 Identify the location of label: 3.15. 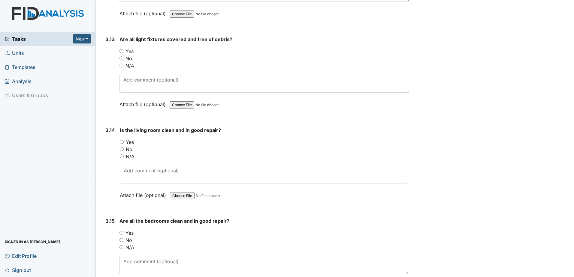
(110, 221).